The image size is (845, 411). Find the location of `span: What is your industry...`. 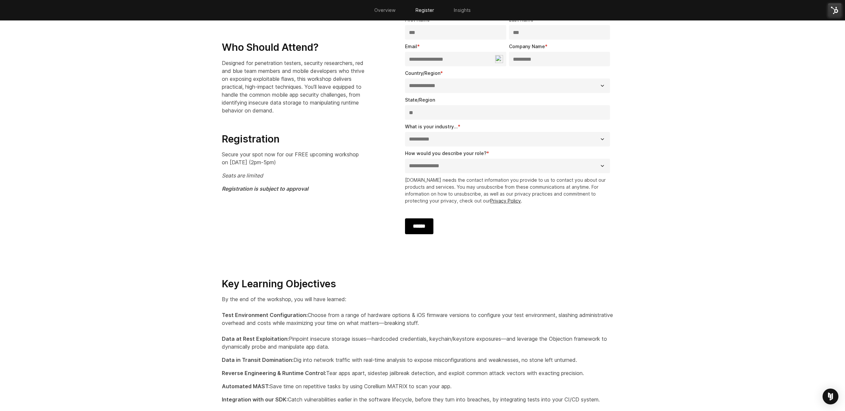

span: What is your industry... is located at coordinates (431, 126).